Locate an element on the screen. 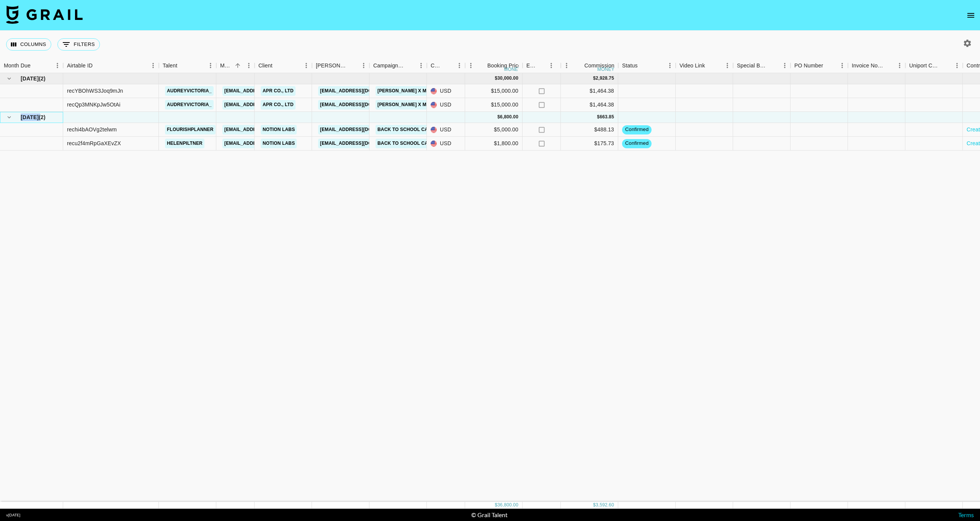 Image resolution: width=980 pixels, height=521 pixels. a: APR Co., Ltd is located at coordinates (278, 105).